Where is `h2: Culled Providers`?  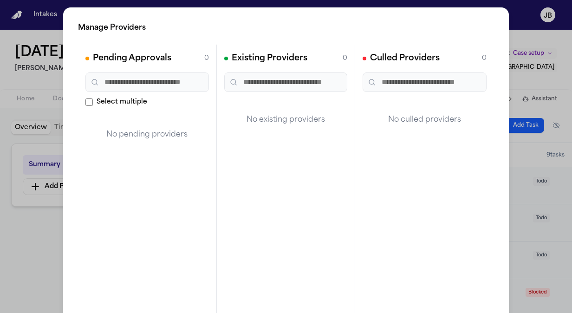 h2: Culled Providers is located at coordinates (405, 58).